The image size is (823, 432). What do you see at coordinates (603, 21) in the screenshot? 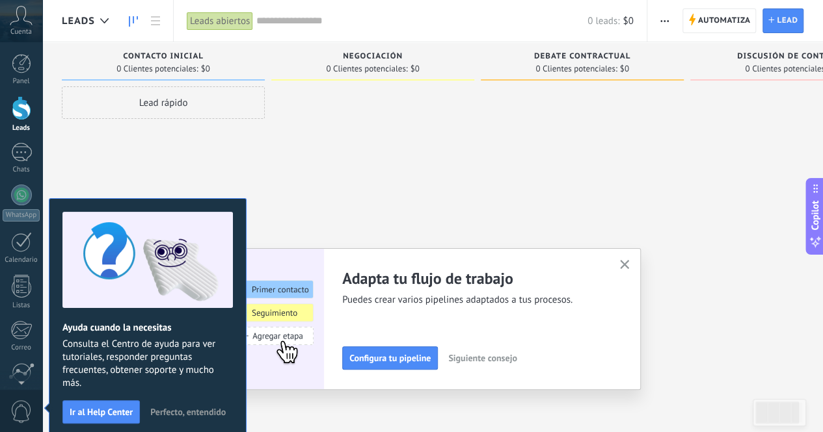
I see `span: 0 leads:` at bounding box center [603, 21].